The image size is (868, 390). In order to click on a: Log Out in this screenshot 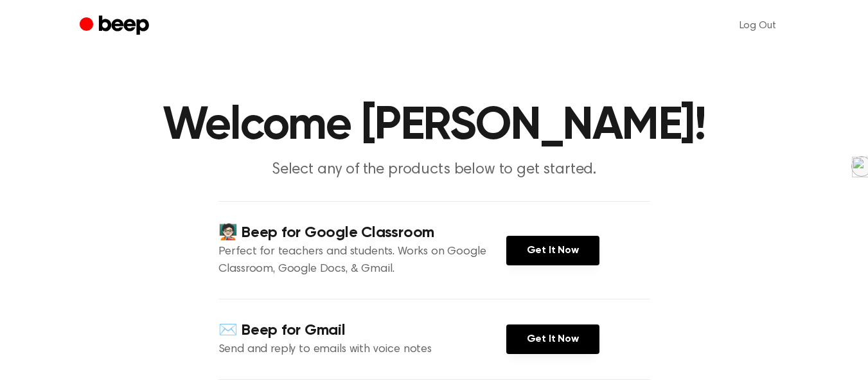, I will do `click(758, 26)`.